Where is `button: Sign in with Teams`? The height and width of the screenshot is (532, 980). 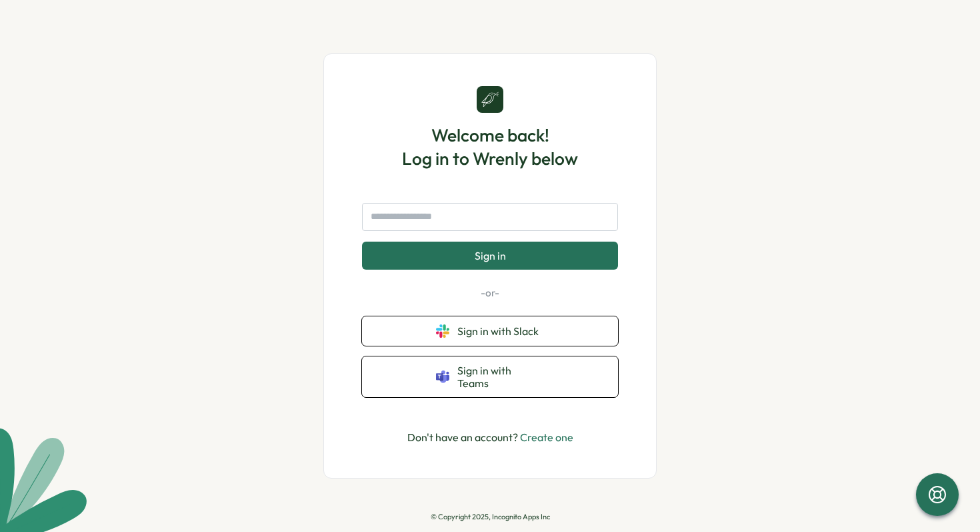 button: Sign in with Teams is located at coordinates (490, 376).